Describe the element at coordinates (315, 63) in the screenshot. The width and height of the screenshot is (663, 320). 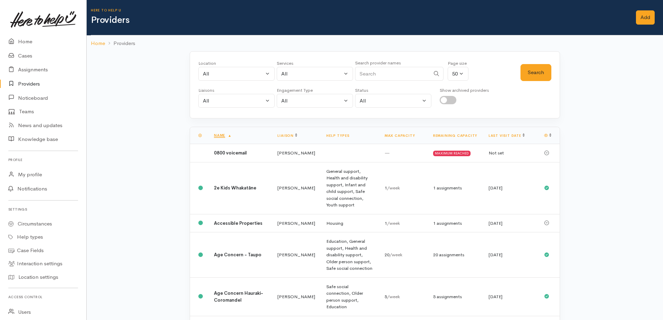
I see `div: Services` at that location.